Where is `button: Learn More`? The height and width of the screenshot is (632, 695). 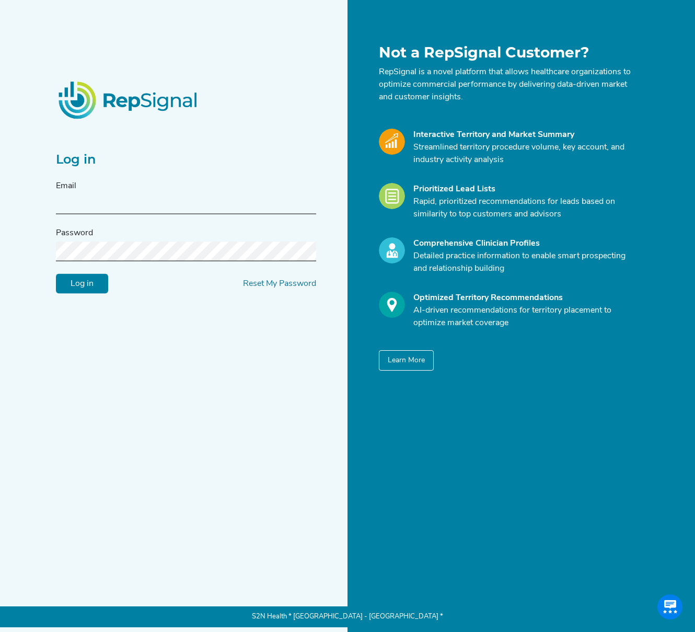
button: Learn More is located at coordinates (406, 360).